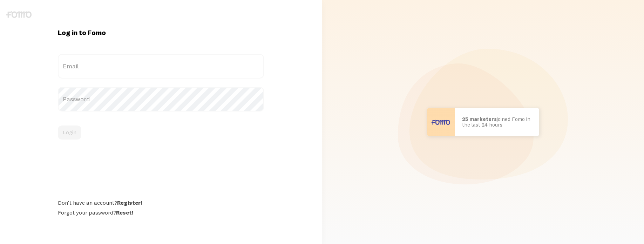 The height and width of the screenshot is (244, 644). Describe the element at coordinates (161, 66) in the screenshot. I see `label: Email` at that location.